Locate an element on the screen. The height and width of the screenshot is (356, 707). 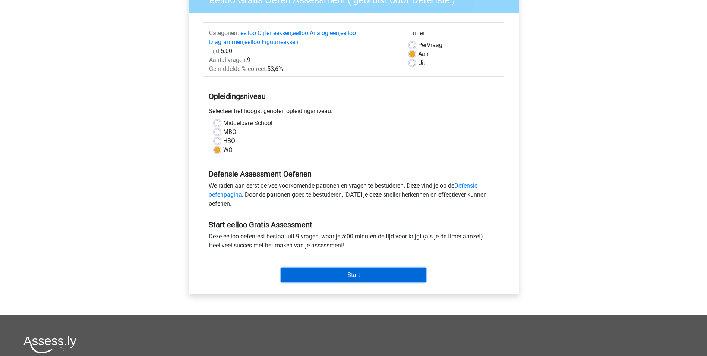
span: Per is located at coordinates (422, 45).